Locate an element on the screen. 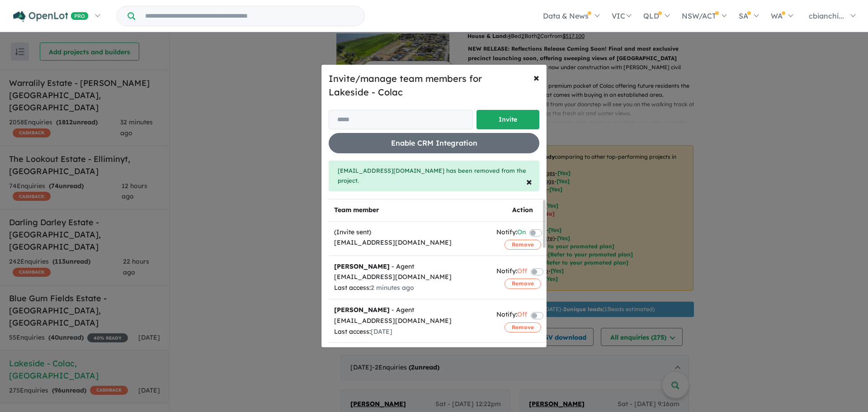 The image size is (868, 412). th: Action is located at coordinates (523, 210).